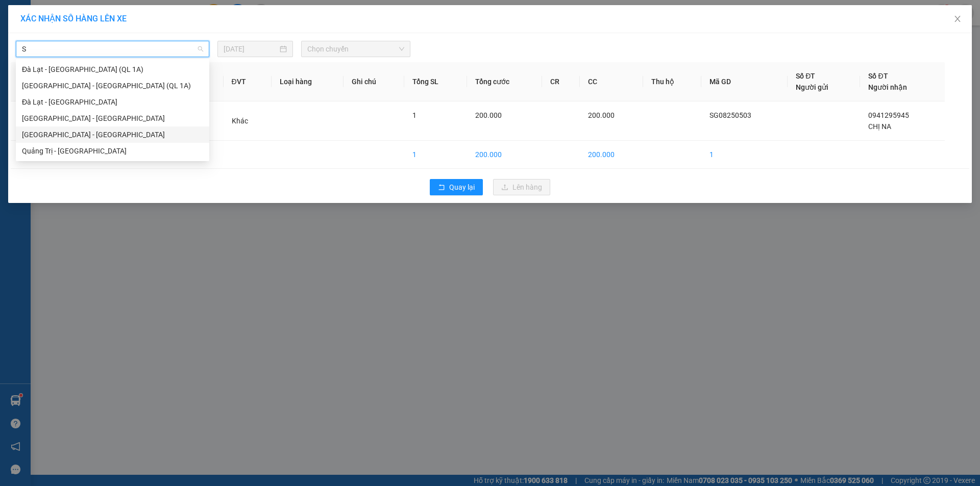  What do you see at coordinates (561, 81) in the screenshot?
I see `th: CR` at bounding box center [561, 81].